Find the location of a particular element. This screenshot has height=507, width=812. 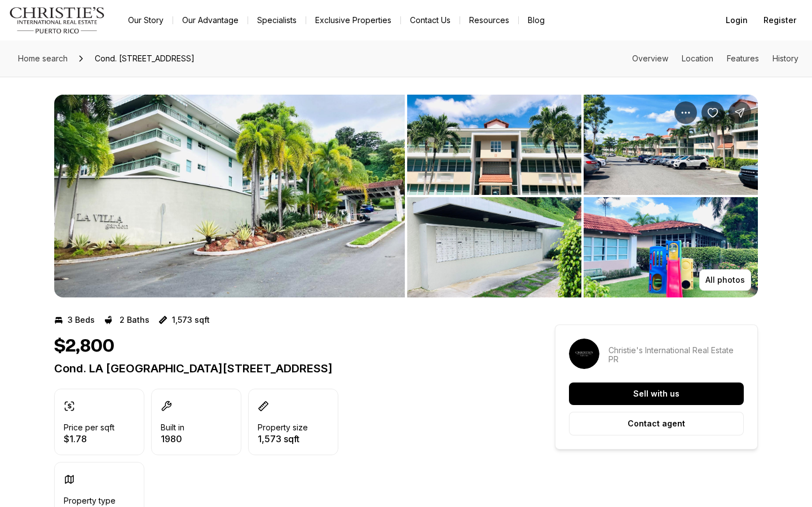

a: Specialists is located at coordinates (277, 20).